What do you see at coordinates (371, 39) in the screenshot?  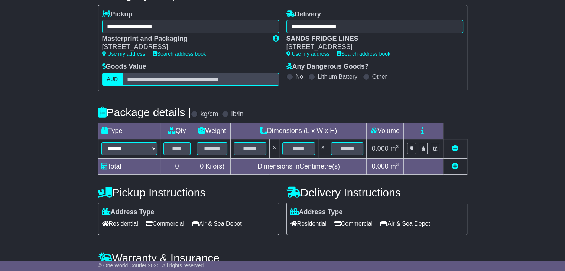 I see `div: SANDS FRIDGE LINES` at bounding box center [371, 39].